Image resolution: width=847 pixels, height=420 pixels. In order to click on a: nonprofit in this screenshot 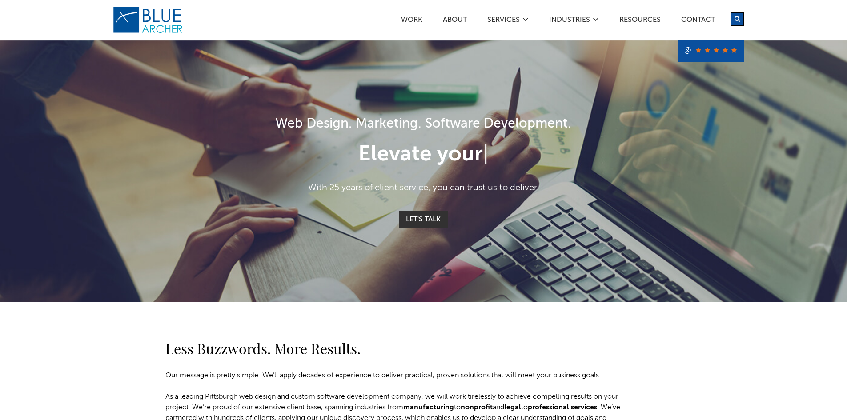, I will do `click(477, 408)`.